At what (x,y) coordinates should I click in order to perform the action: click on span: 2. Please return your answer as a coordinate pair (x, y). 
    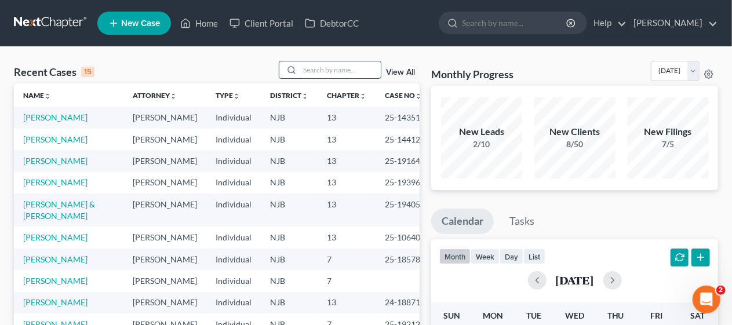
    Looking at the image, I should click on (721, 290).